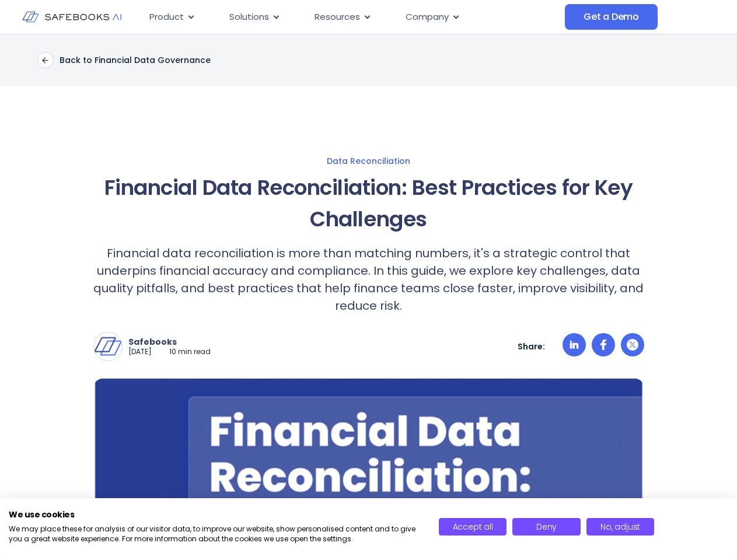 This screenshot has width=737, height=560. I want to click on span: Deny, so click(546, 526).